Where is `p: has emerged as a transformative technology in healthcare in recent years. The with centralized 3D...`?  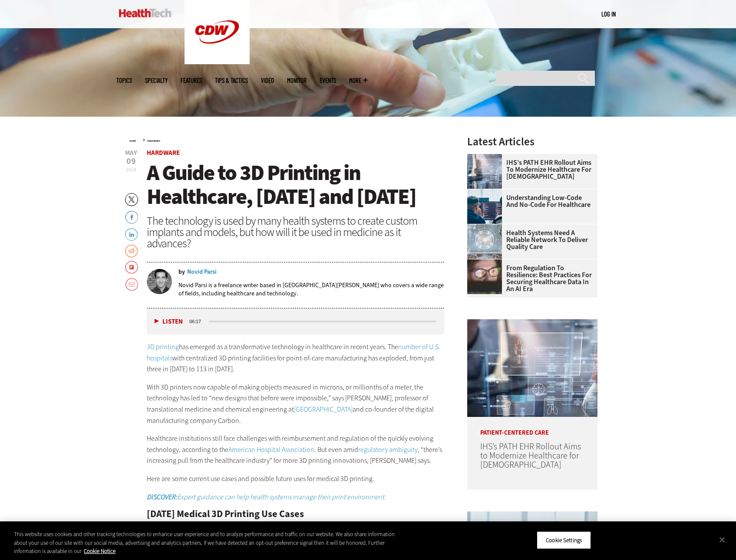
p: has emerged as a transformative technology in healthcare in recent years. The with centralized 3D... is located at coordinates (295, 358).